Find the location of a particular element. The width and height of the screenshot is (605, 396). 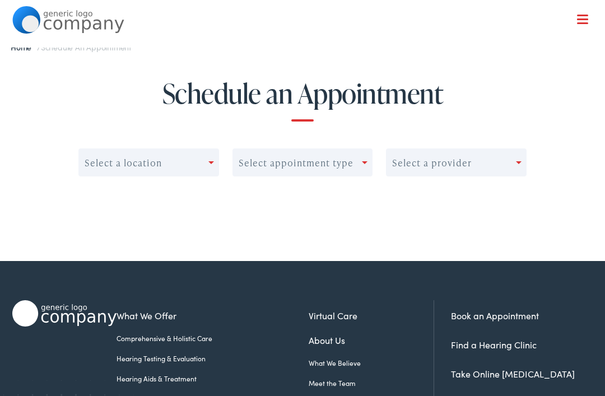

a: Book an Appointment is located at coordinates (495, 316).